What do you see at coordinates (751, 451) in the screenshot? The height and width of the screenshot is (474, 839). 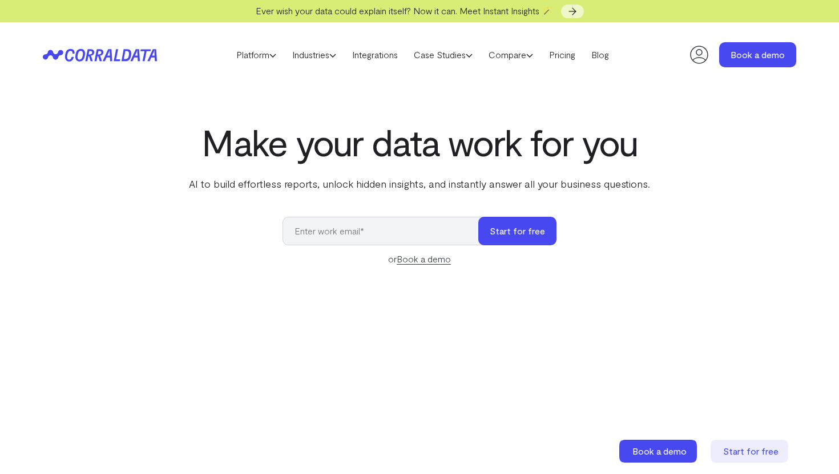 I see `span: Start for free` at bounding box center [751, 451].